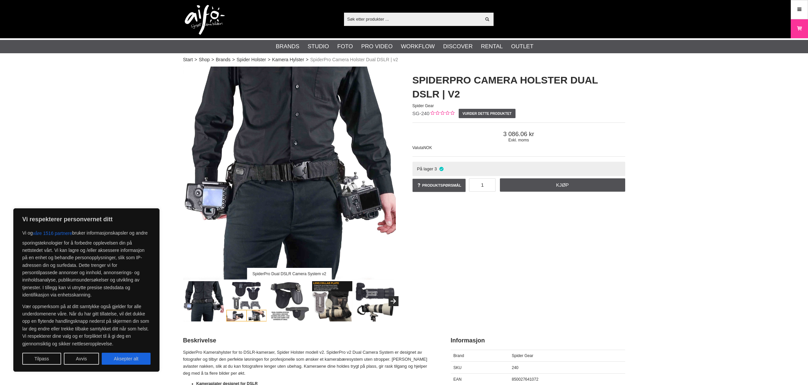  What do you see at coordinates (126, 358) in the screenshot?
I see `button: Aksepter alt` at bounding box center [126, 358].